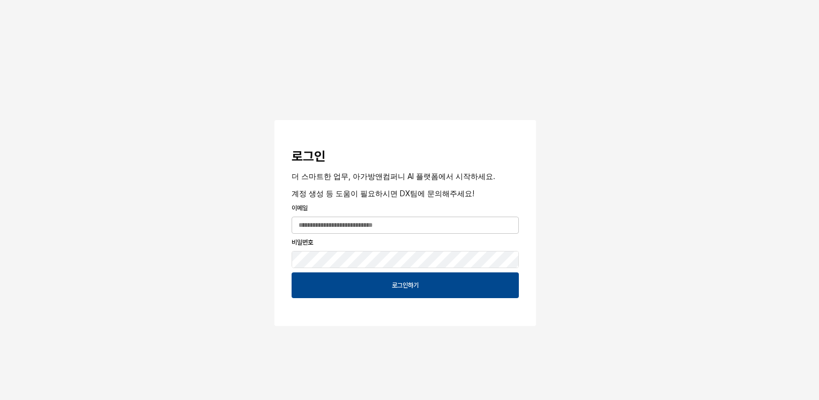 Image resolution: width=819 pixels, height=400 pixels. Describe the element at coordinates (405, 208) in the screenshot. I see `p: 이메일` at that location.